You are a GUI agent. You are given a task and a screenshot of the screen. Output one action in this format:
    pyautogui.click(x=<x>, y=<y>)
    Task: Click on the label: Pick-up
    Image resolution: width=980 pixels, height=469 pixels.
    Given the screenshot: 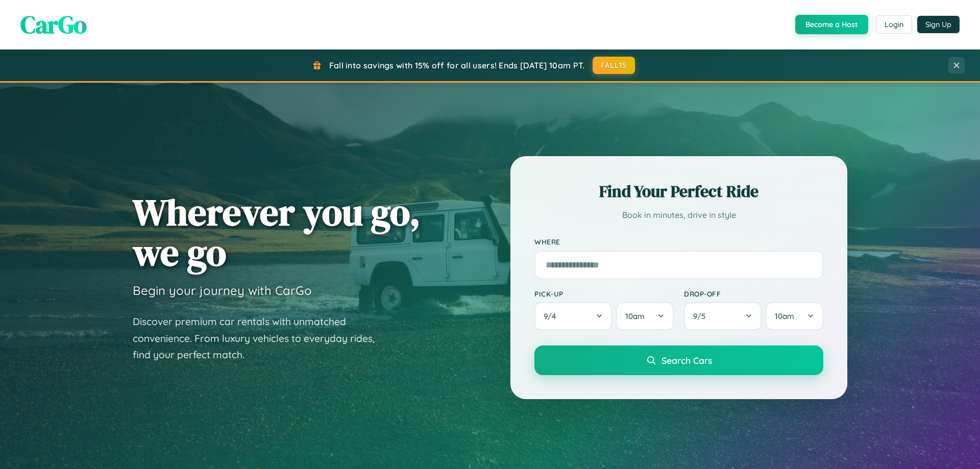 What is the action you would take?
    pyautogui.click(x=604, y=294)
    